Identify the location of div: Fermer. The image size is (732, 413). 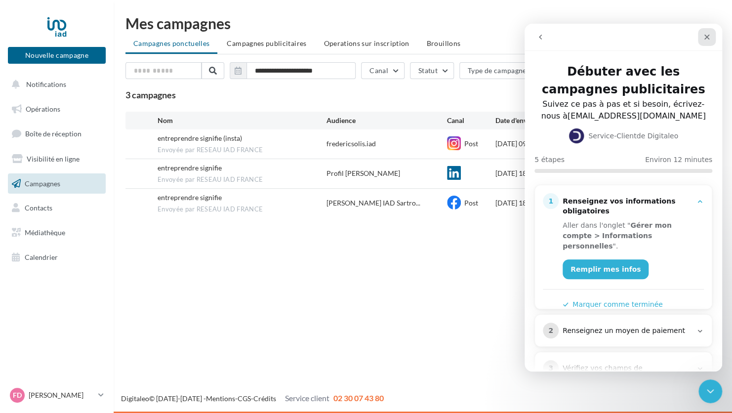
(182, 13).